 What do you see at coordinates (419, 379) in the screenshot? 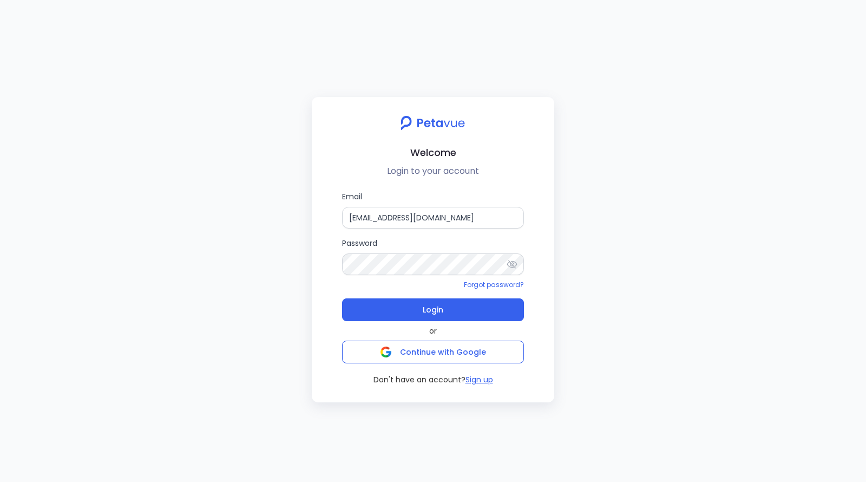
I see `span: Don't have an account?` at bounding box center [419, 379].